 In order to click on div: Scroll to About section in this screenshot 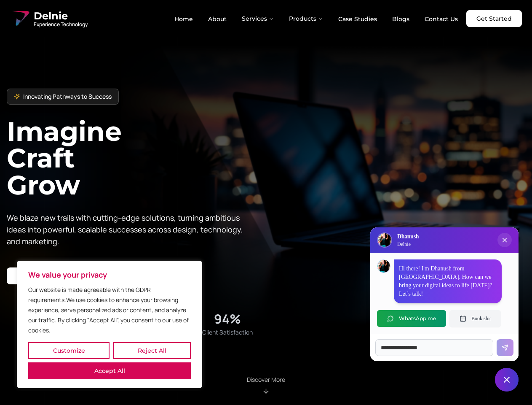, I will do `click(266, 385)`.